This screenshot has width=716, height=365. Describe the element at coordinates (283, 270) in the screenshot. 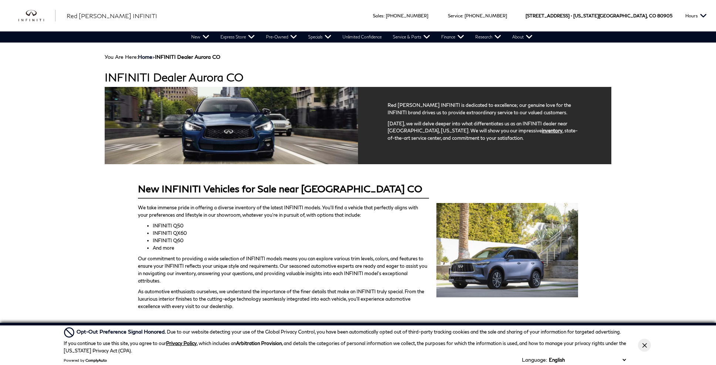

I see `p: Our commitment to providing a wide selection of INFINITI models means you can explore various tri...` at that location.